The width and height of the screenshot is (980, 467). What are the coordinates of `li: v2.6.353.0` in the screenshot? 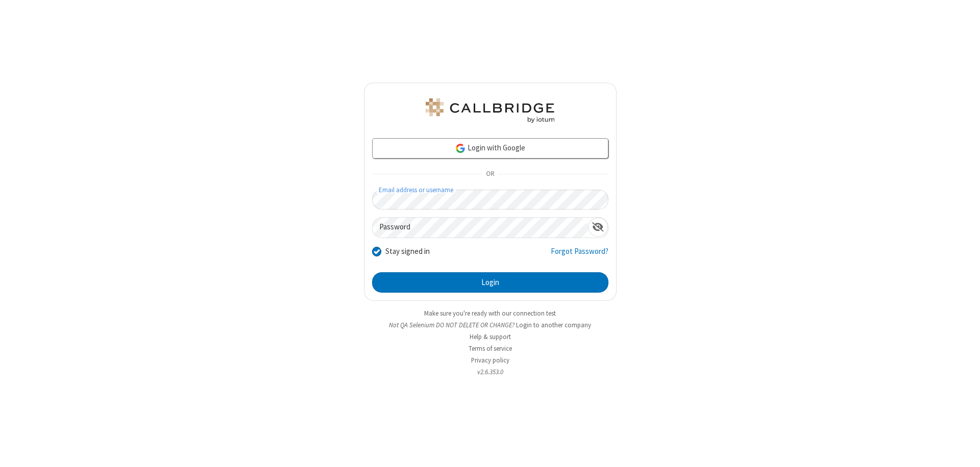 It's located at (490, 372).